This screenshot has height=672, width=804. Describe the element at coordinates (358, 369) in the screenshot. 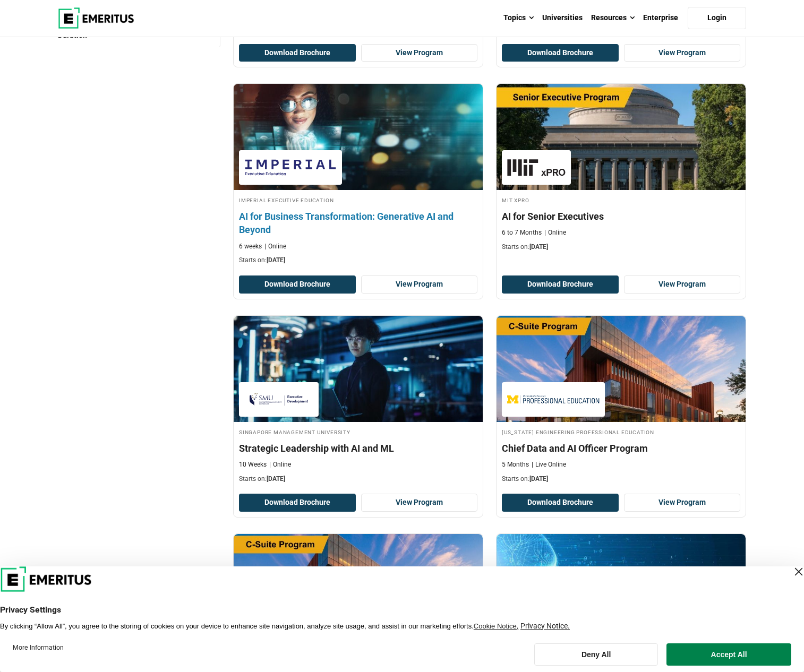

I see `img: Strategic Leadership with AI and ML | Online AI and Machine Learning Course` at that location.